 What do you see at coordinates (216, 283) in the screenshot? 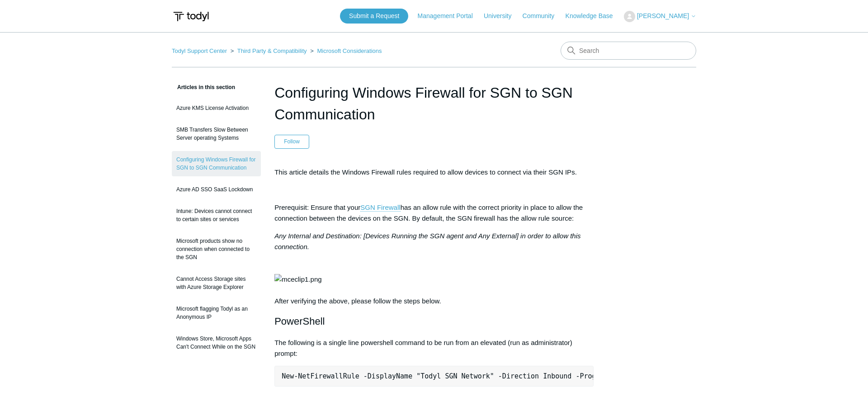
I see `a: Cannot Access Storage sites with Azure Storage Explorer` at bounding box center [216, 283].